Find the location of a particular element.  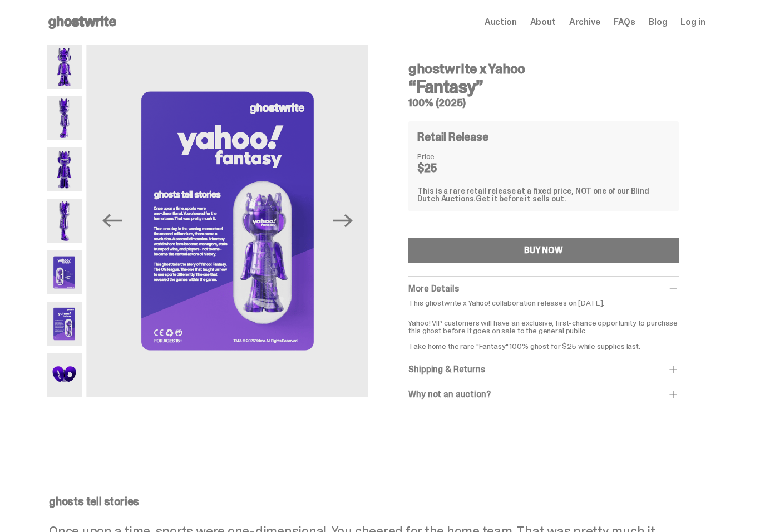

img: Yahoo-HG---2.png is located at coordinates (65, 118).